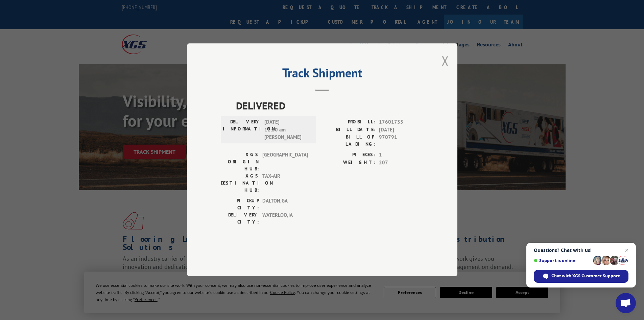 The height and width of the screenshot is (320, 644). What do you see at coordinates (240, 219) in the screenshot?
I see `label: DELIVERY CITY:` at bounding box center [240, 219].